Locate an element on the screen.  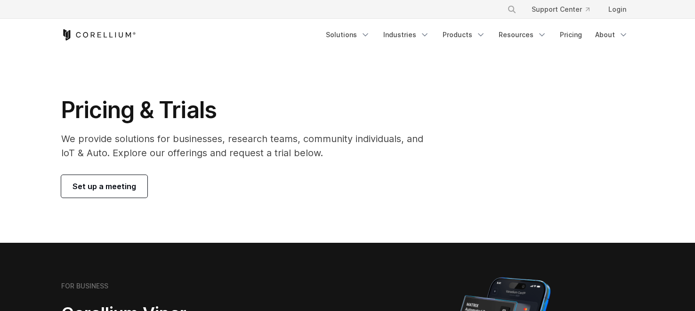
a: Resources is located at coordinates (522, 35).